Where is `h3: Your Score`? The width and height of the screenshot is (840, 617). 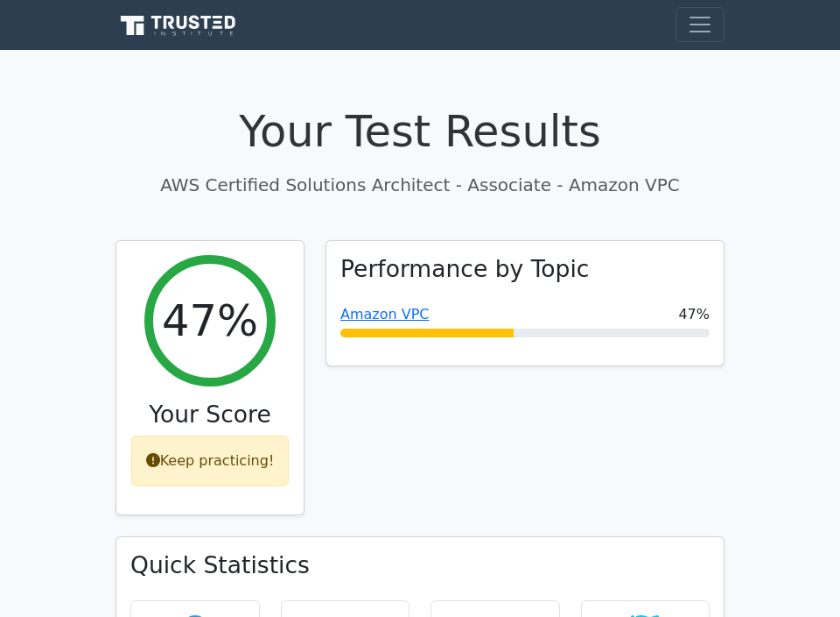 h3: Your Score is located at coordinates (210, 414).